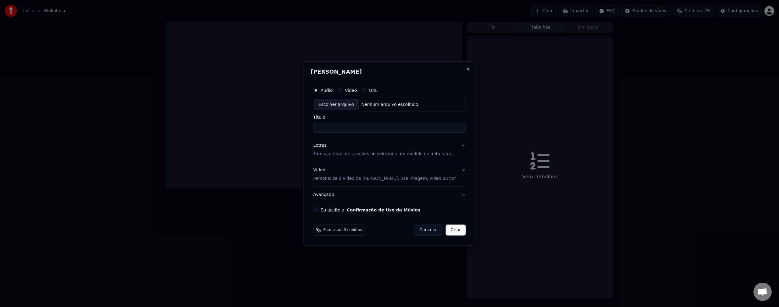 This screenshot has height=307, width=779. Describe the element at coordinates (389, 105) in the screenshot. I see `div: Nenhum arquivo escolhido` at that location.